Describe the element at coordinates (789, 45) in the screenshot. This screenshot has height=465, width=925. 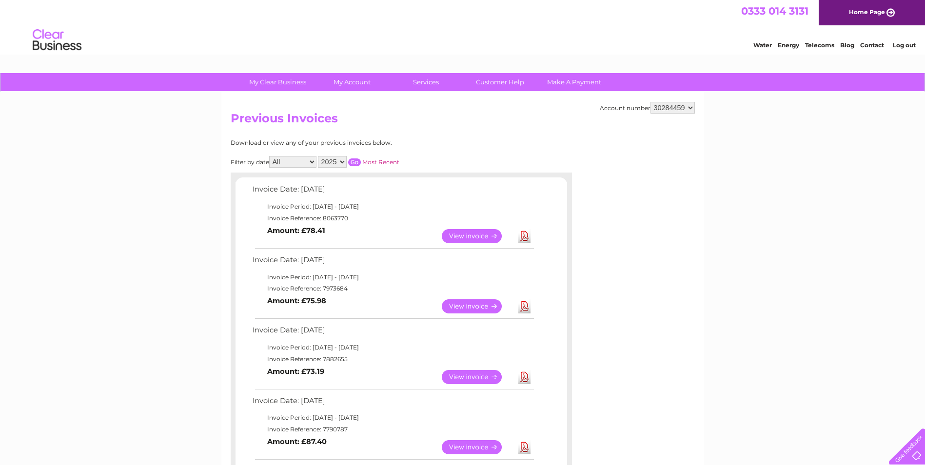
I see `a: Energy` at that location.